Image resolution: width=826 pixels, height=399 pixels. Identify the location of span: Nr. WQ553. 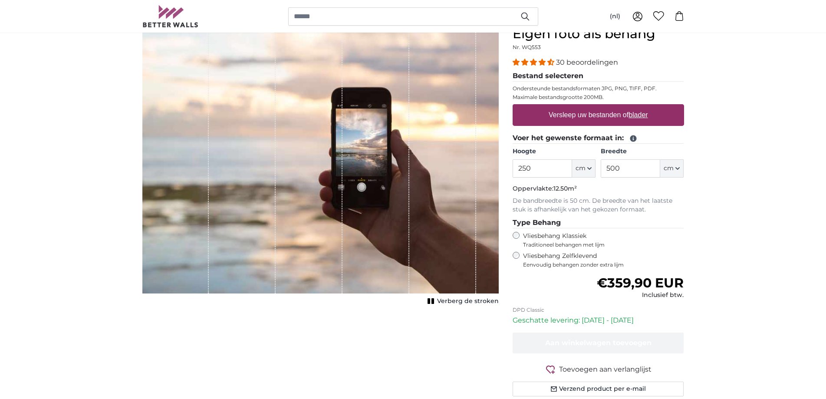
(527, 47).